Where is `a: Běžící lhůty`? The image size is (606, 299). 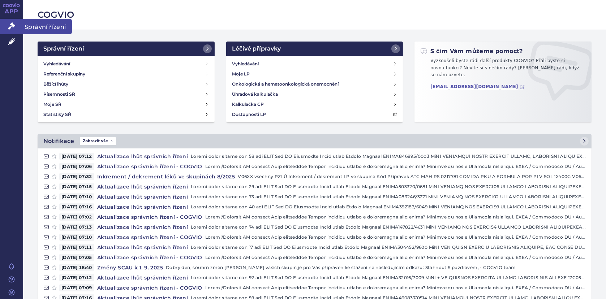
a: Běžící lhůty is located at coordinates (126, 84).